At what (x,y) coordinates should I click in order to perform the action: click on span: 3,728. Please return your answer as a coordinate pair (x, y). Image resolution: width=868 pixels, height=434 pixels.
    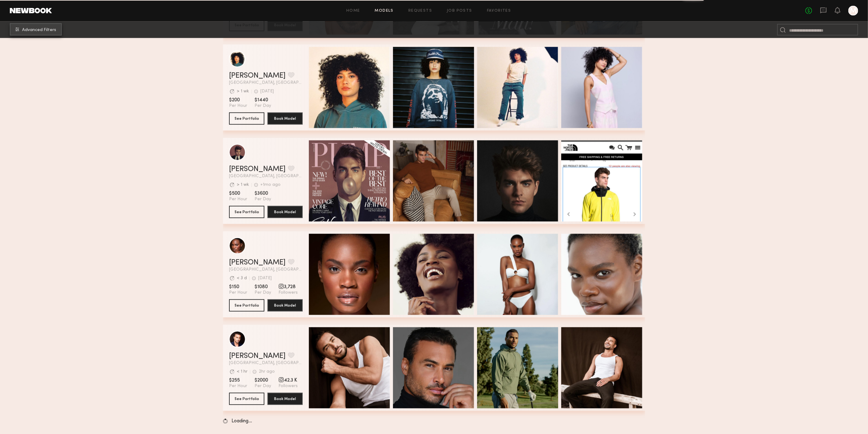
    Looking at the image, I should click on (288, 287).